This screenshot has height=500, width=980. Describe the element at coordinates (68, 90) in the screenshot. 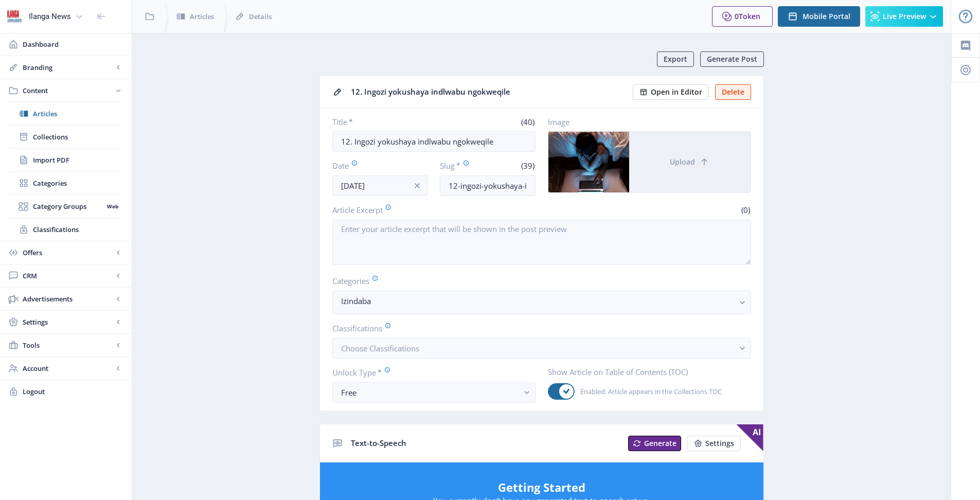

I see `span: Content` at that location.